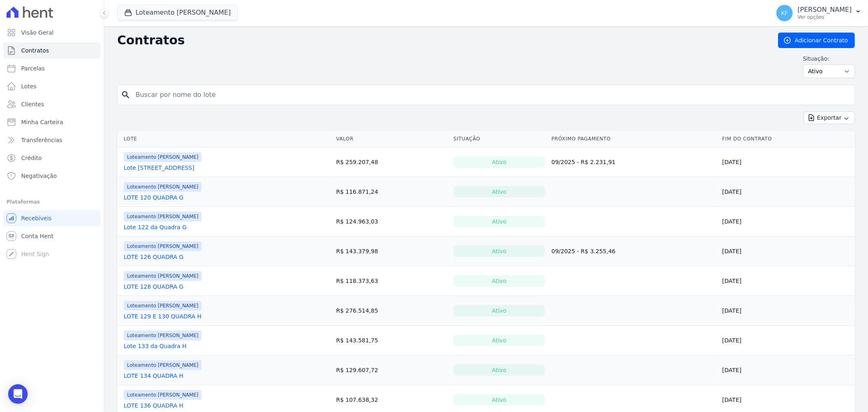 The image size is (868, 412). What do you see at coordinates (499, 139) in the screenshot?
I see `th: Situação` at bounding box center [499, 139].